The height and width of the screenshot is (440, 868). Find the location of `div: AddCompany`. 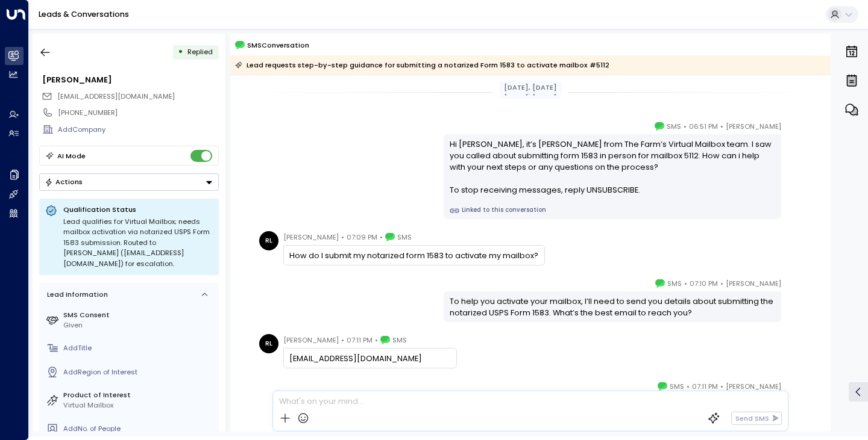

div: AddCompany is located at coordinates (138, 129).